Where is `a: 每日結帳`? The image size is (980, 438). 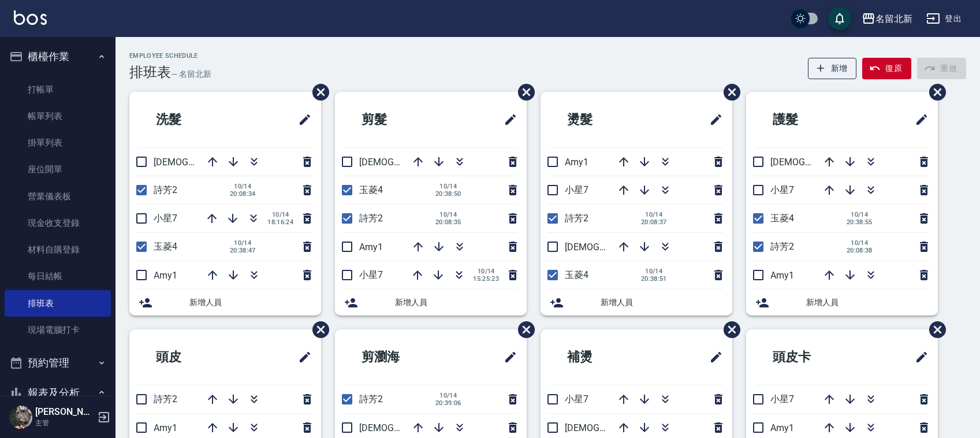
a: 每日結帳 is located at coordinates (58, 276).